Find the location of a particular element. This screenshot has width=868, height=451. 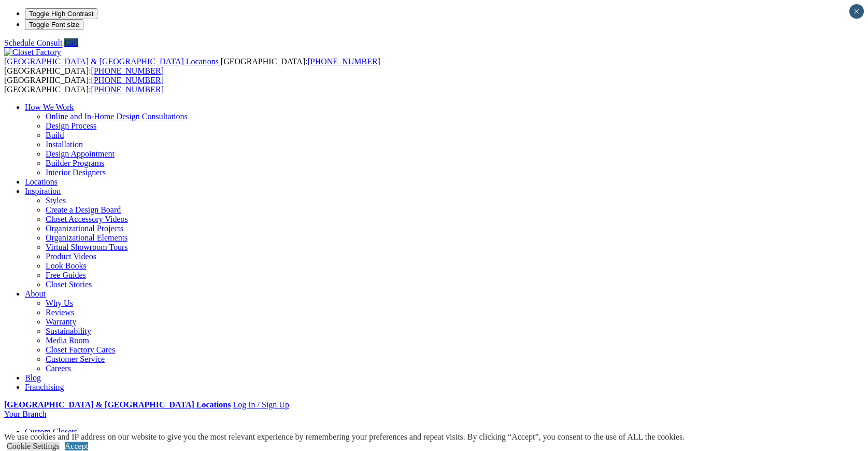

a: Log In / Sign Up is located at coordinates (261, 405).